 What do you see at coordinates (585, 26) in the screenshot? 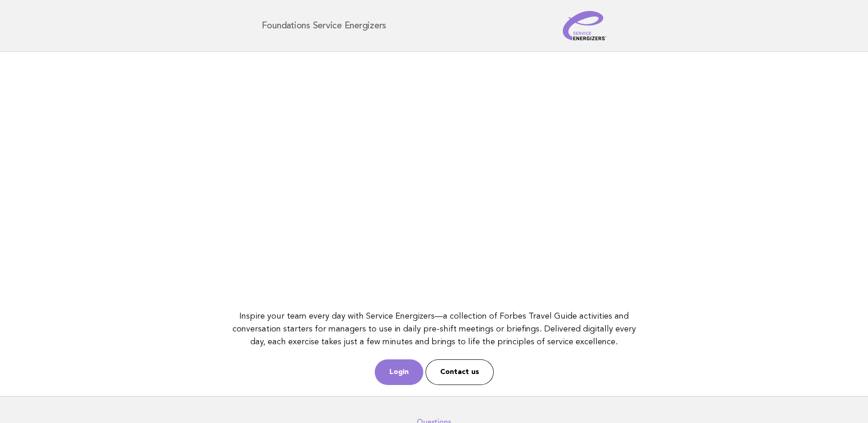
I see `img: Service Energizers` at bounding box center [585, 26].